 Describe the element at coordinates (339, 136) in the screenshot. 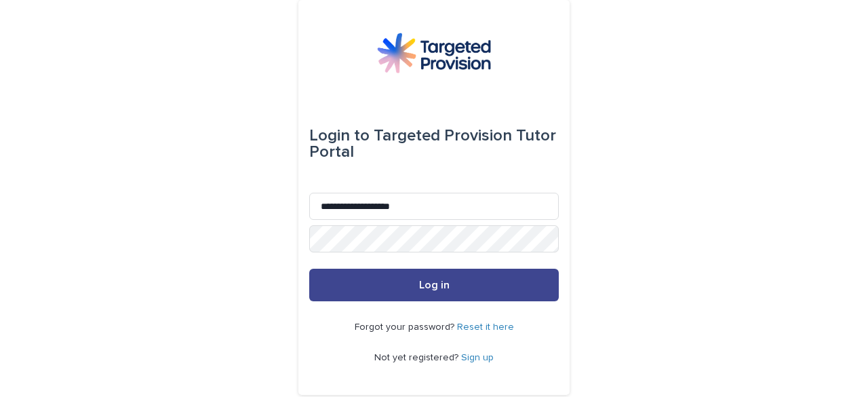

I see `span: Login to` at that location.